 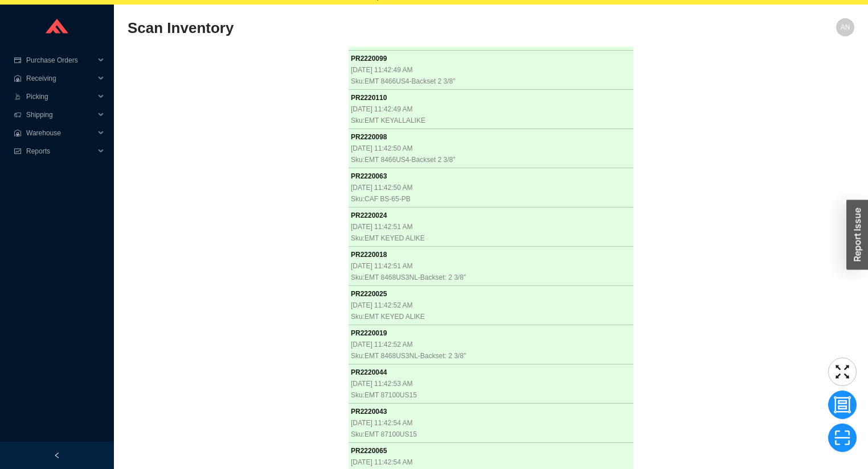 I want to click on div: PR 2220063, so click(x=491, y=177).